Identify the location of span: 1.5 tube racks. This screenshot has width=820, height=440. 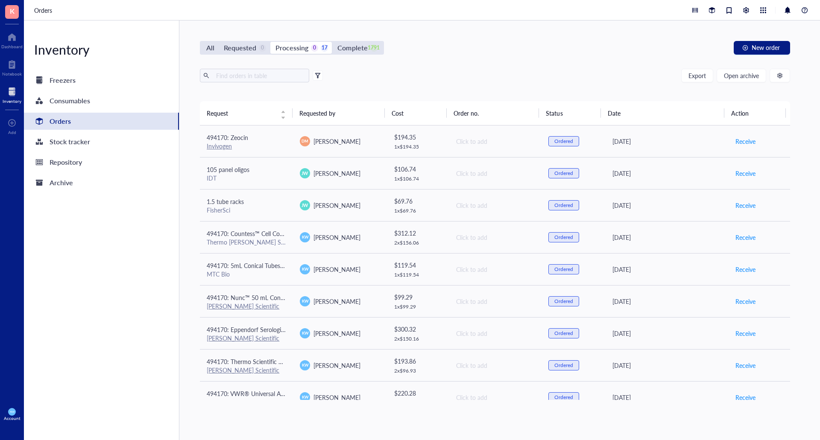
(225, 202).